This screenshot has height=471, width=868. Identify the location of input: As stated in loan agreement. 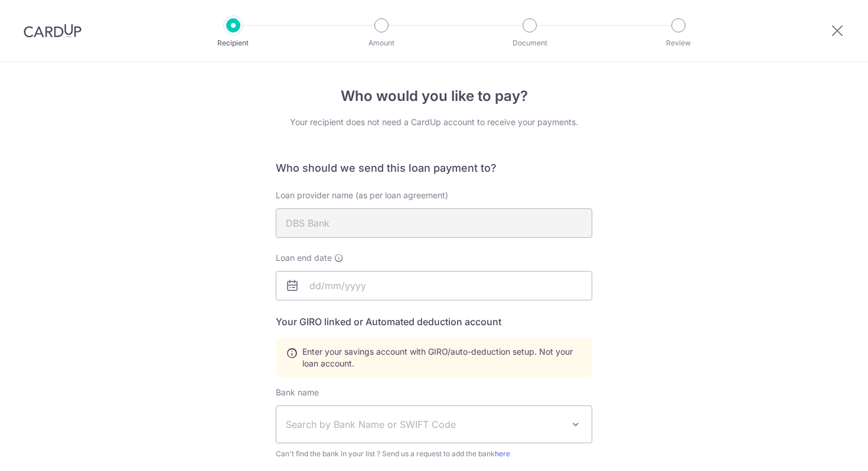
(434, 223).